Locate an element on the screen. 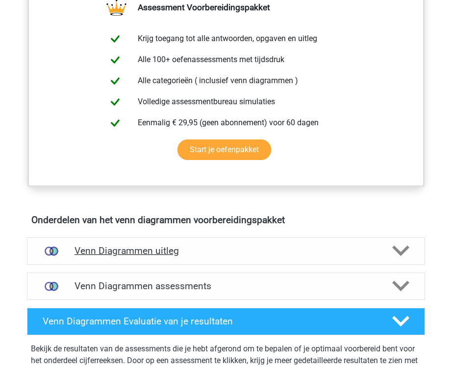 The image size is (452, 367). a: uitleg Venn Diagrammen uitleg is located at coordinates (226, 251).